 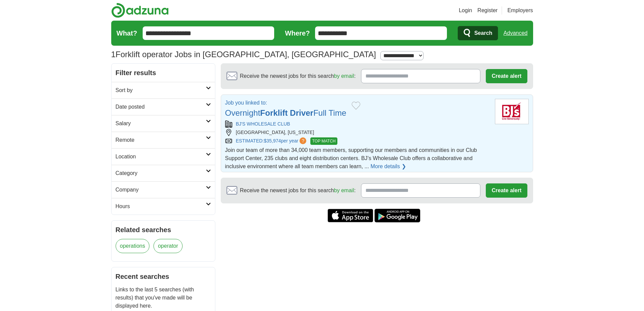 I want to click on span: $35,974, so click(x=272, y=141).